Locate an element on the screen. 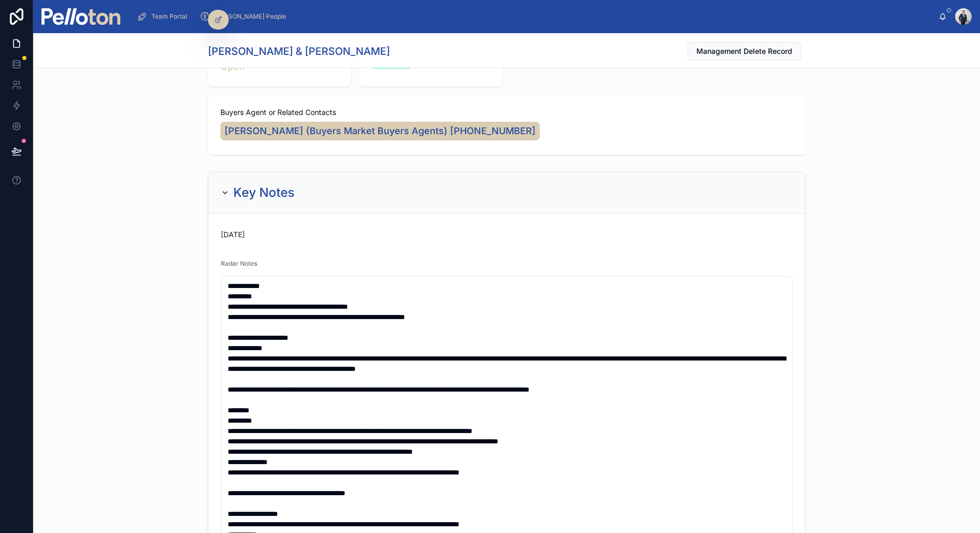 The width and height of the screenshot is (980, 533). img: App logo is located at coordinates (81, 17).